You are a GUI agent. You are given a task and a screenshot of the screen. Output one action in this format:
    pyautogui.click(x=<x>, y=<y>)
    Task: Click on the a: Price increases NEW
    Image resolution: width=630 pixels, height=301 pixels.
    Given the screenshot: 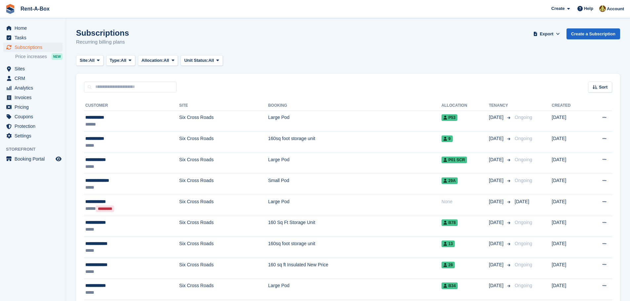 What is the action you would take?
    pyautogui.click(x=39, y=57)
    